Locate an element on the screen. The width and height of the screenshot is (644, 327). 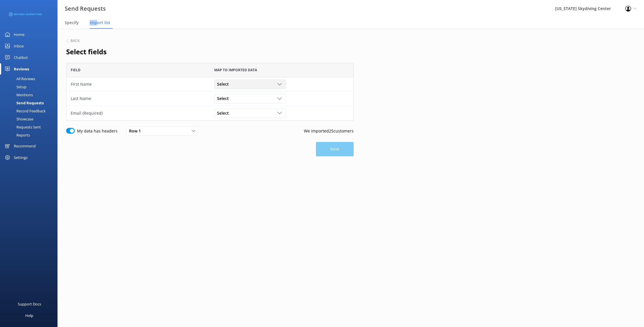
div: Setup is located at coordinates (15, 87).